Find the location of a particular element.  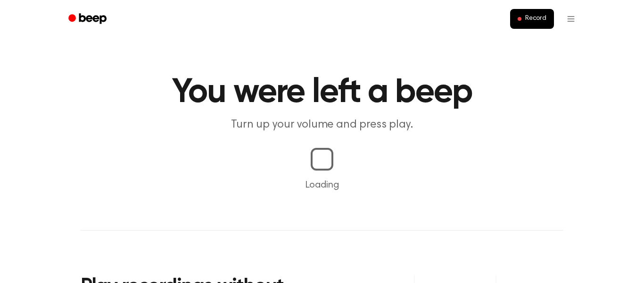

button: Record is located at coordinates (532, 19).